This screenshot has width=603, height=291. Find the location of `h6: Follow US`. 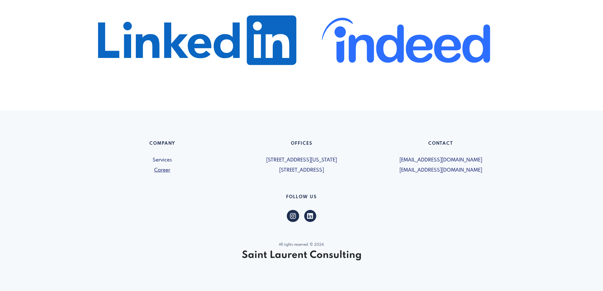

h6: Follow US is located at coordinates (302, 198).